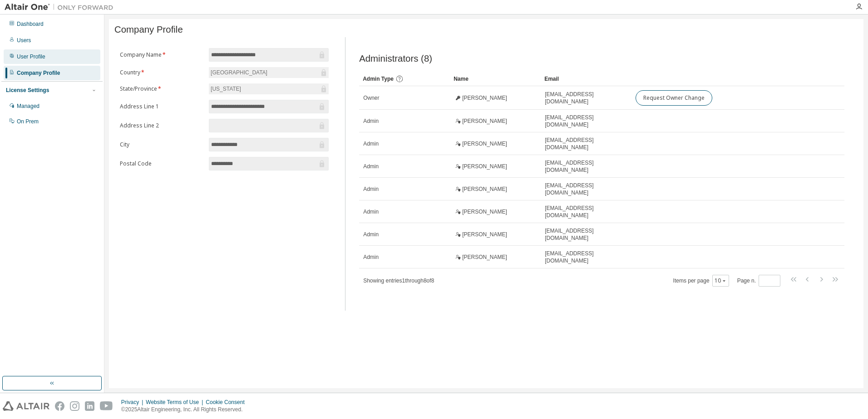  What do you see at coordinates (758, 280) in the screenshot?
I see `span: Page n.` at bounding box center [758, 280].